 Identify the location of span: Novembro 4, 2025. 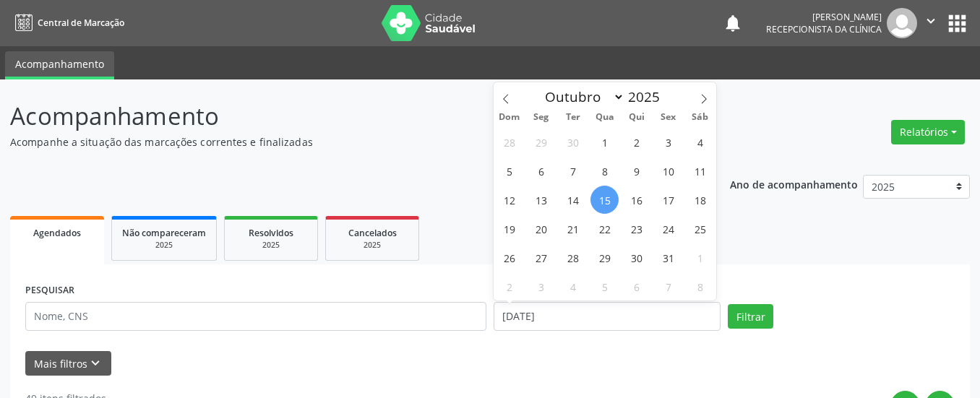
(573, 286).